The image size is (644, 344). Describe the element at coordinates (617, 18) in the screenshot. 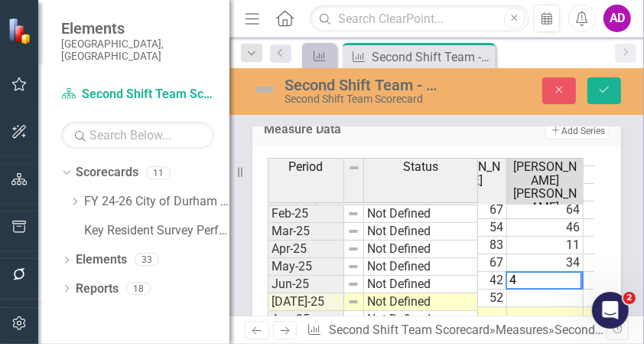

I see `div: AD` at that location.